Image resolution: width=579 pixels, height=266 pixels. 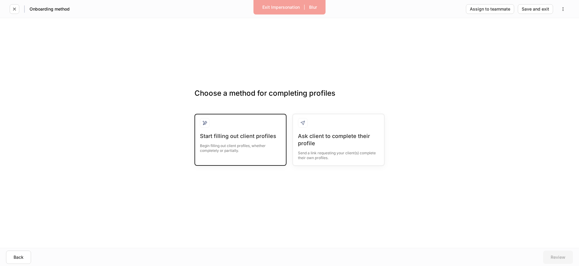 I want to click on div: Back, so click(x=18, y=257).